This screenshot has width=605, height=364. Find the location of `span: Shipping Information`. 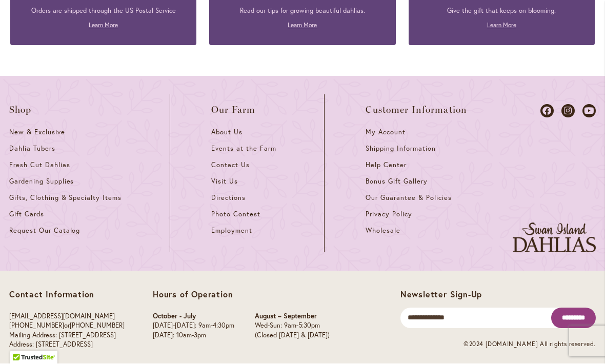

span: Shipping Information is located at coordinates (400, 148).